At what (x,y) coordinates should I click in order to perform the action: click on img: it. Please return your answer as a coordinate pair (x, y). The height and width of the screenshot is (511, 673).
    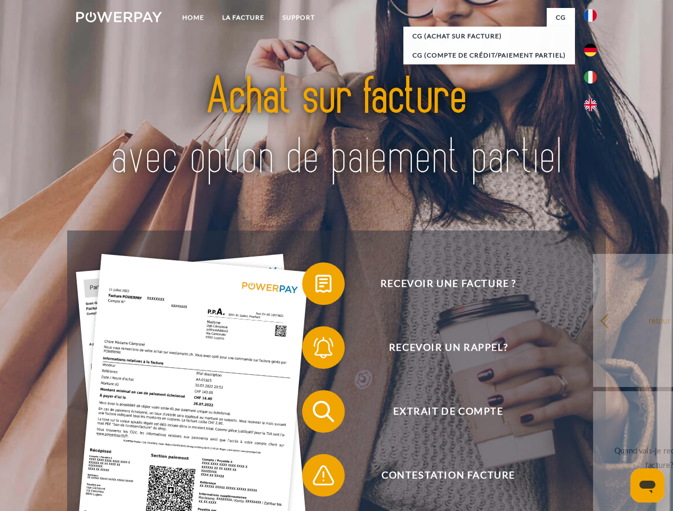
    Looking at the image, I should click on (590, 77).